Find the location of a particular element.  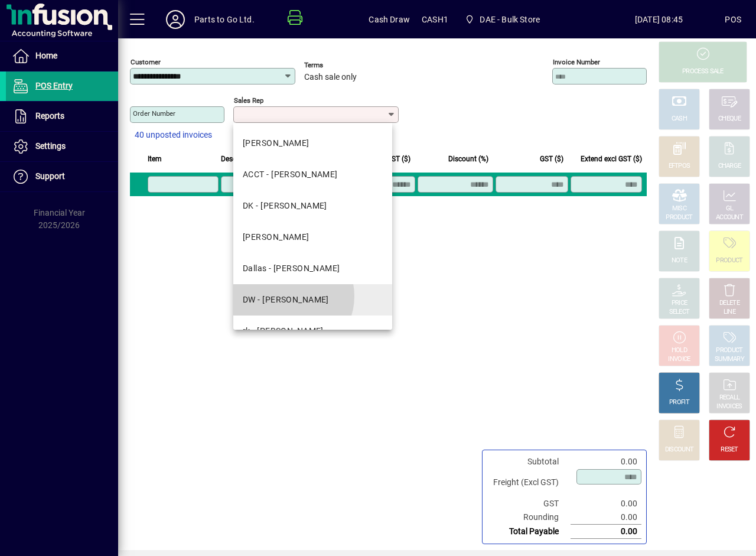

mat-option: DAVE - Dave Keogan is located at coordinates (313, 143).